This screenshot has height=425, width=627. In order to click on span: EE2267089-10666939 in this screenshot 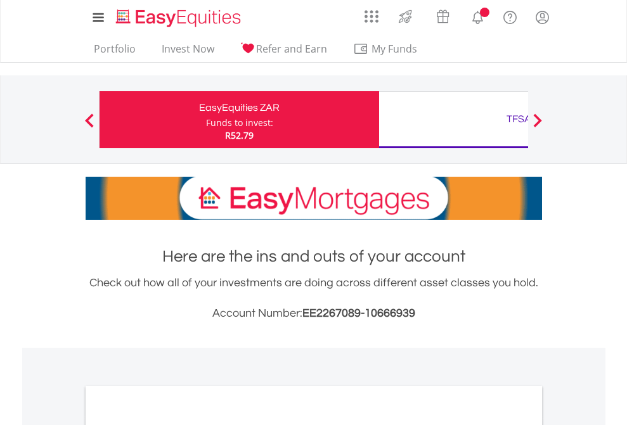, I will do `click(359, 313)`.